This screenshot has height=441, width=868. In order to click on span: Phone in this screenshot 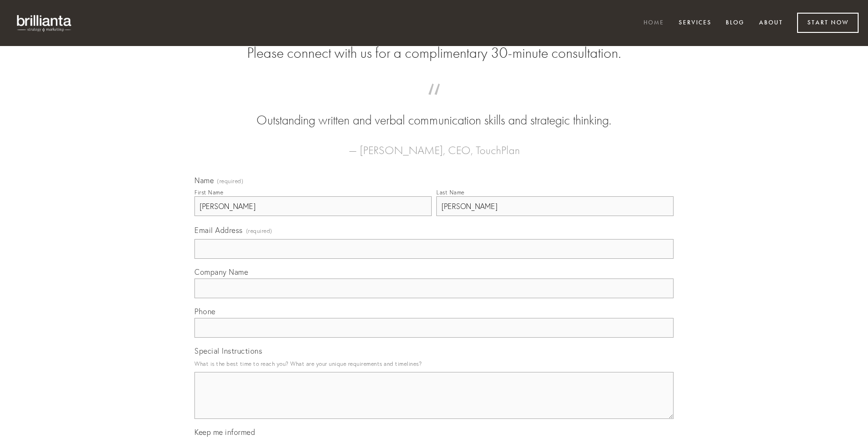, I will do `click(205, 311)`.